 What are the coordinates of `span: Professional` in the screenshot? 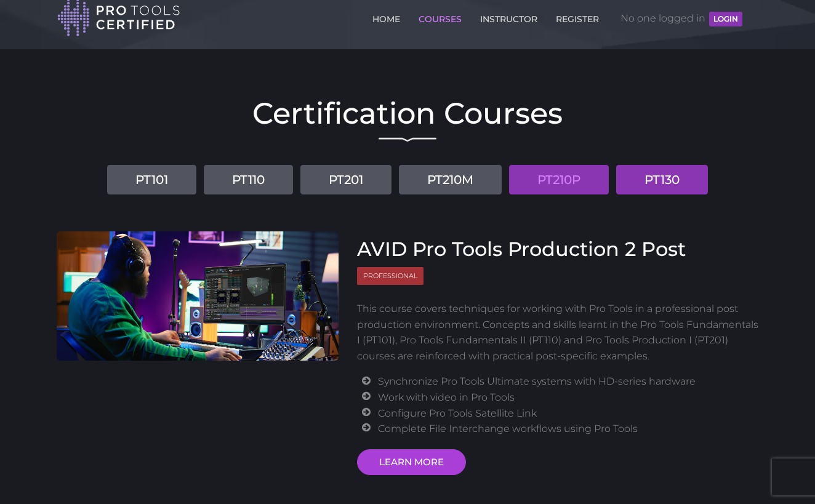 It's located at (390, 276).